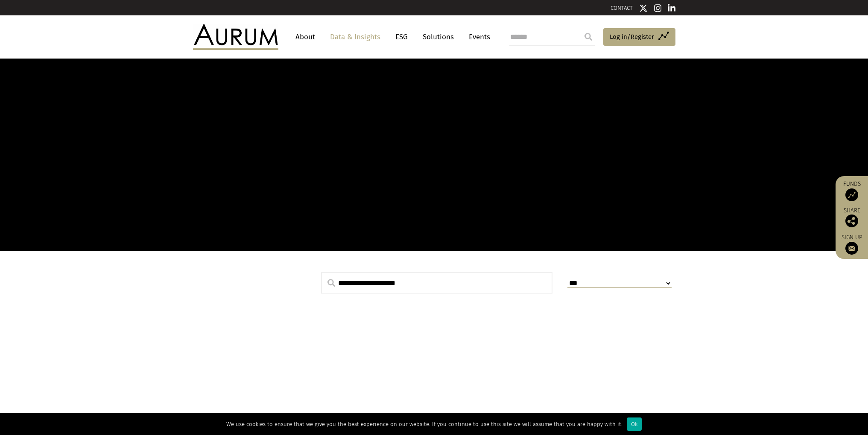  Describe the element at coordinates (588, 37) in the screenshot. I see `input: Submit` at that location.